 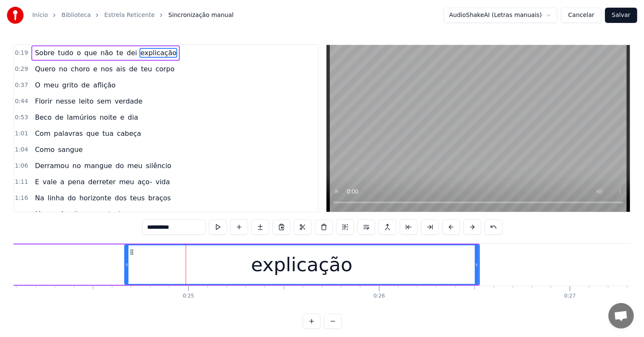 What do you see at coordinates (21, 166) in the screenshot?
I see `span: 1:06` at bounding box center [21, 166].